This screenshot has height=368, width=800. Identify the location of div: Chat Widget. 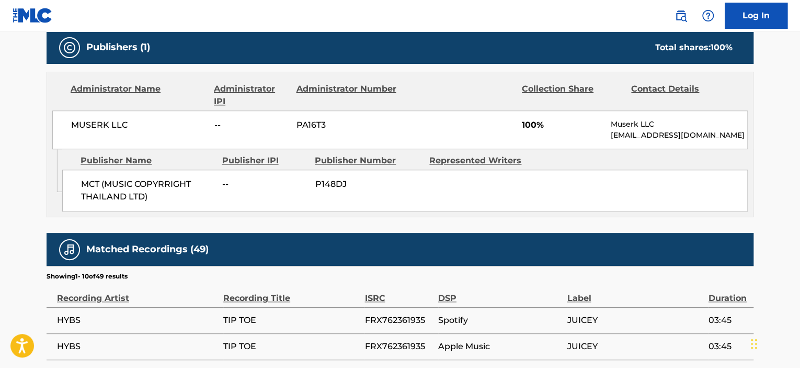
(774, 343).